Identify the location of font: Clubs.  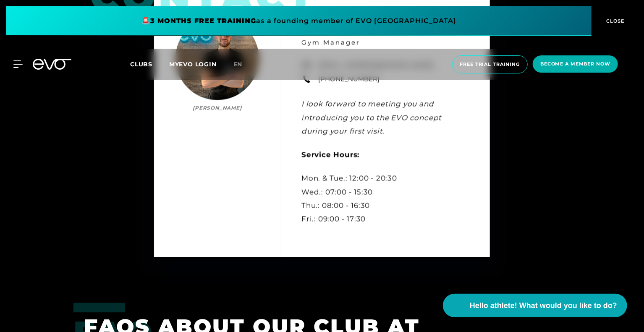
(141, 64).